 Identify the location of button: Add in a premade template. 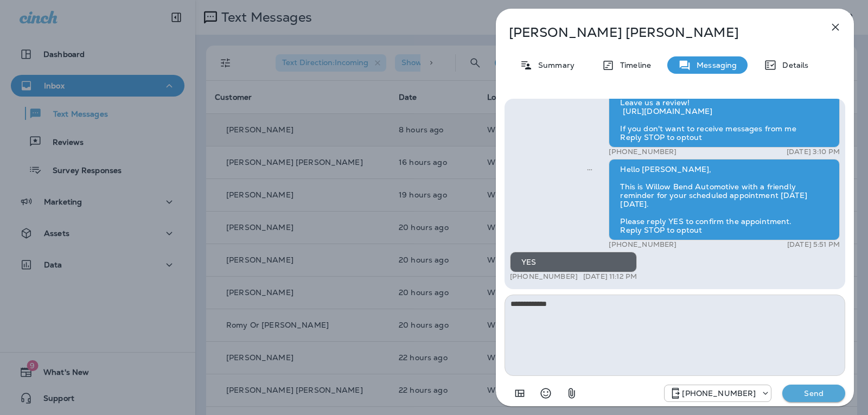
(520, 393).